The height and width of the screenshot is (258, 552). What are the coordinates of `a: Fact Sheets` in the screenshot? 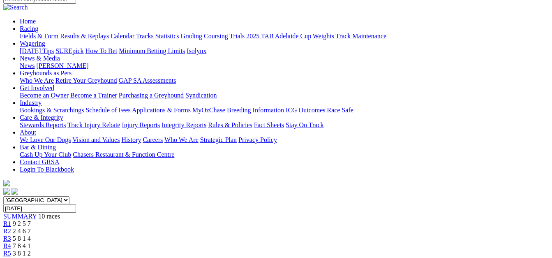 It's located at (269, 125).